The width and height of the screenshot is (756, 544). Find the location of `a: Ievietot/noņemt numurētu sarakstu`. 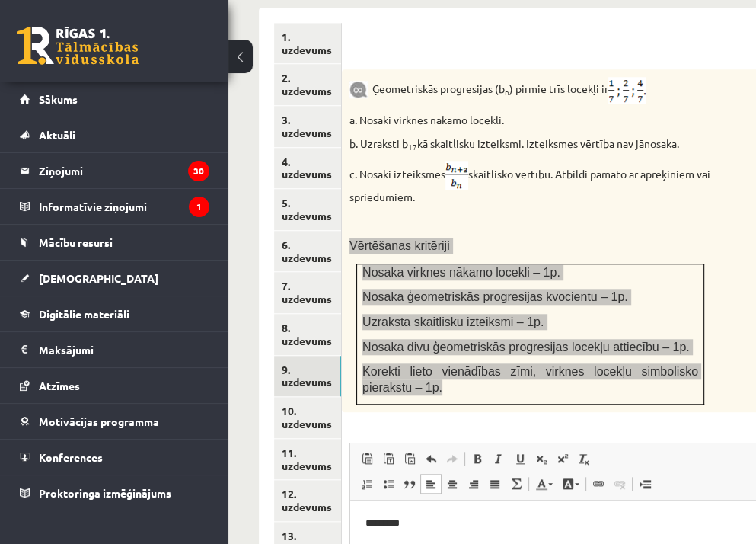

a: Ievietot/noņemt numurētu sarakstu is located at coordinates (367, 484).